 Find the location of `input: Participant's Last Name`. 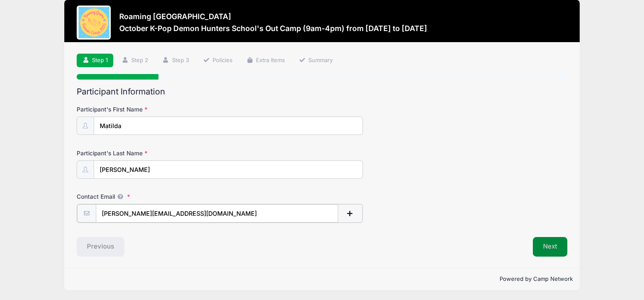

input: Participant's Last Name is located at coordinates (228, 169).